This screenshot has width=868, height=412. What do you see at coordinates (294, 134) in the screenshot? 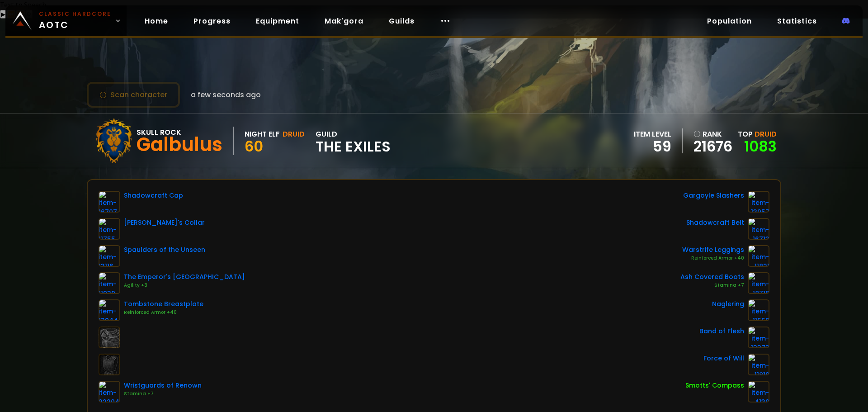
I see `div: Druid` at bounding box center [294, 134].